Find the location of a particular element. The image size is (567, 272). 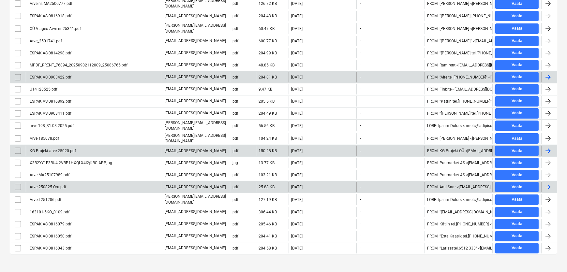

div: Arve 250825-Oru.pdf is located at coordinates (47, 187).